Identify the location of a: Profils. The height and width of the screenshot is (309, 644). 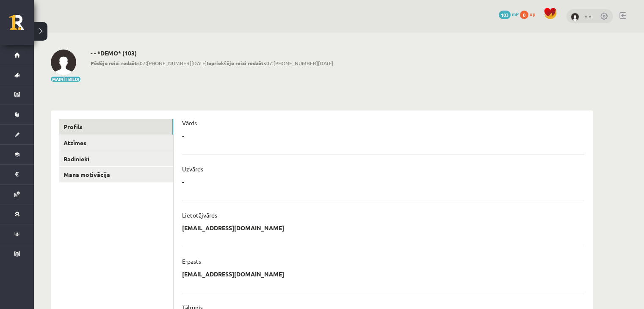
(116, 127).